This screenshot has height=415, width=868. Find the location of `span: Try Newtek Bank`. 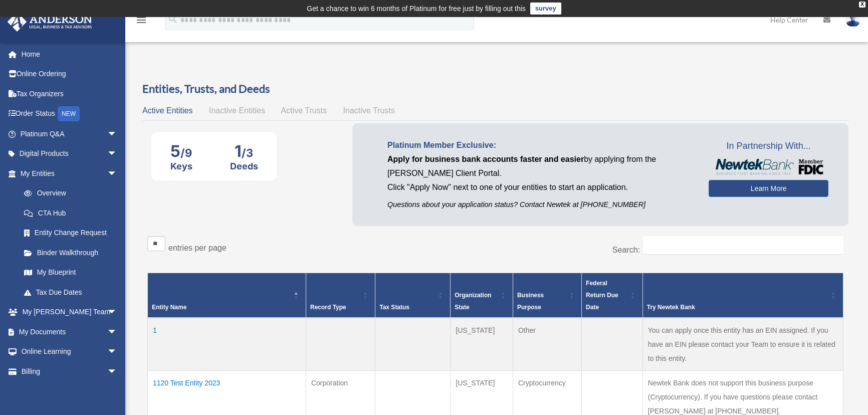

span: Try Newtek Bank is located at coordinates (737, 307).